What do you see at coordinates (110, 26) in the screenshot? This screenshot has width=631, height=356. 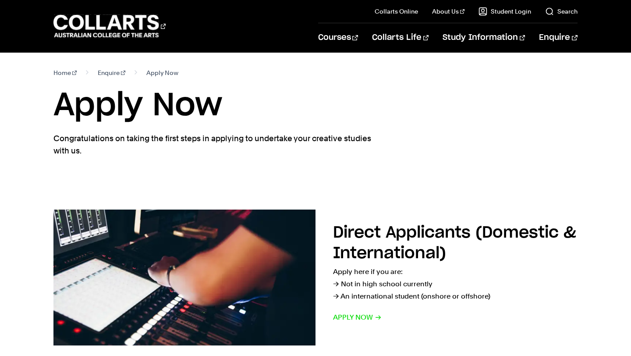 I see `div: Go to homepage` at bounding box center [110, 26].